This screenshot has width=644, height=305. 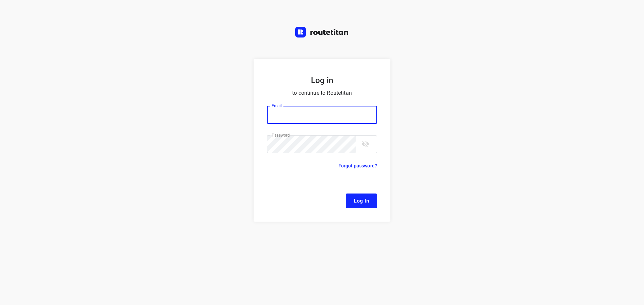 I want to click on p: Forgot password?, so click(x=358, y=166).